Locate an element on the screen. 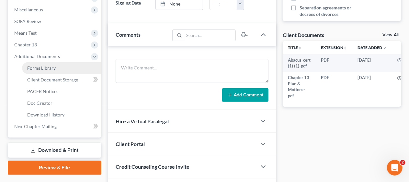 The height and width of the screenshot is (182, 409). a: NextChapter Mailing is located at coordinates (55, 126).